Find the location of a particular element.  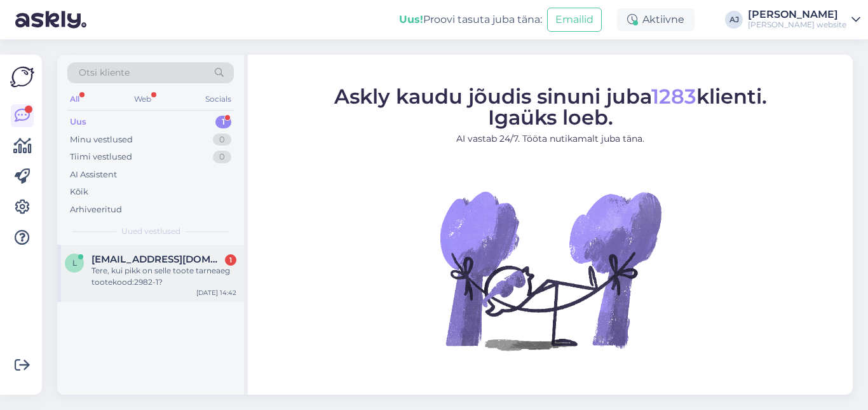

div: Tere, kui pikk on selle toote tarneaeg tootekood:2982-1? is located at coordinates (164, 276).